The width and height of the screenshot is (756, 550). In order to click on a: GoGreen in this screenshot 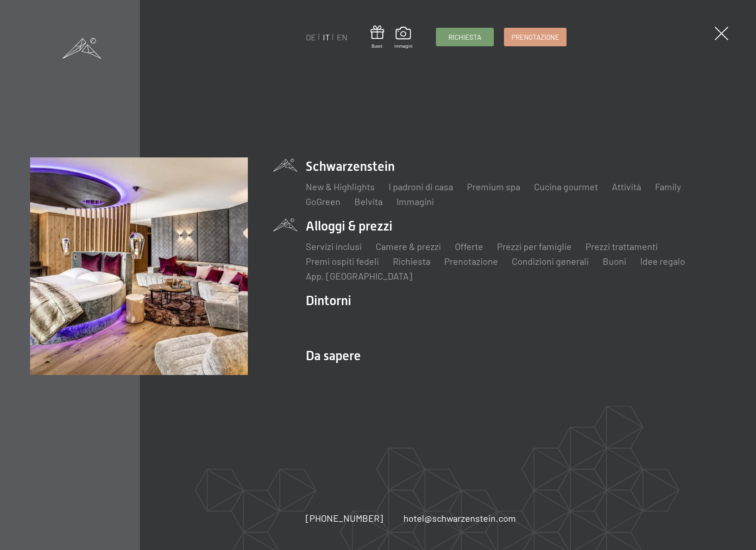, I will do `click(323, 201)`.